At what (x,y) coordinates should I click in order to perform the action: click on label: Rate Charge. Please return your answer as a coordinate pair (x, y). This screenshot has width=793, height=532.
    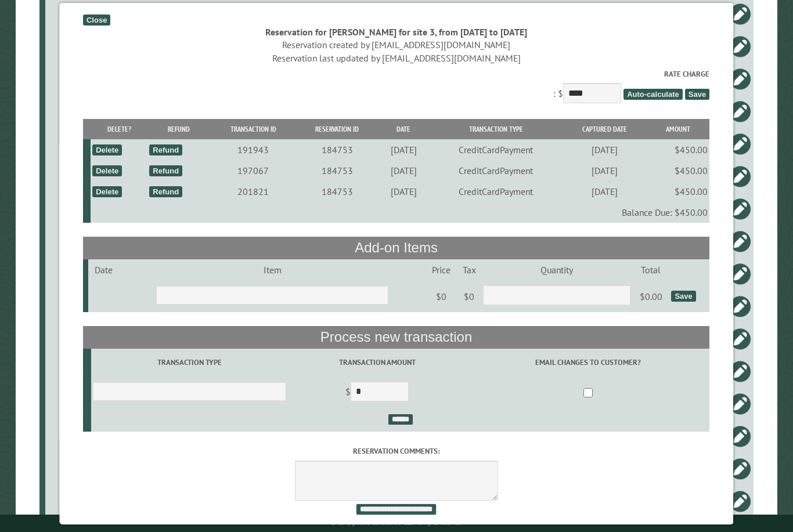
    Looking at the image, I should click on (396, 74).